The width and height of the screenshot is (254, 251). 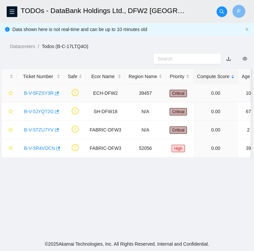 I want to click on a: B-V-5R4VOCN, so click(x=39, y=148).